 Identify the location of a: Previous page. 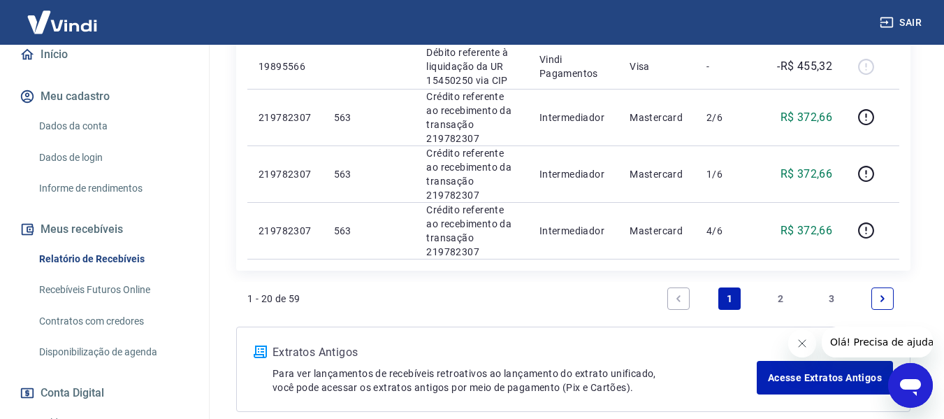
(679, 298).